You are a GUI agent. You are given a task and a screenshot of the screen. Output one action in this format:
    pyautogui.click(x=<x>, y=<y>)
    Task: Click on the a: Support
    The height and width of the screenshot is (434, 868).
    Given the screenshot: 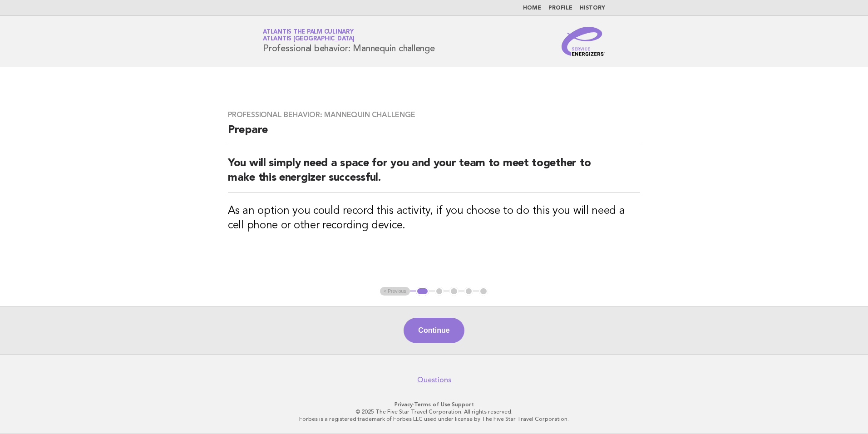 What is the action you would take?
    pyautogui.click(x=462, y=405)
    